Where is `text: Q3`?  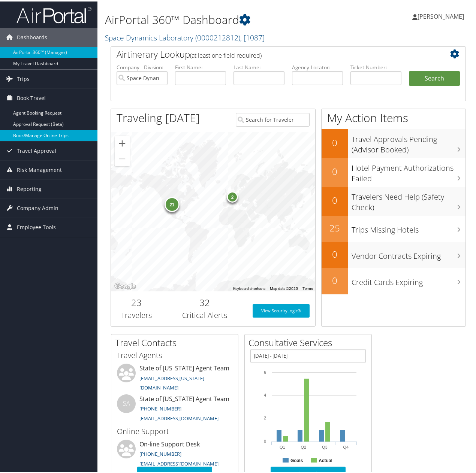 text: Q3 is located at coordinates (324, 446).